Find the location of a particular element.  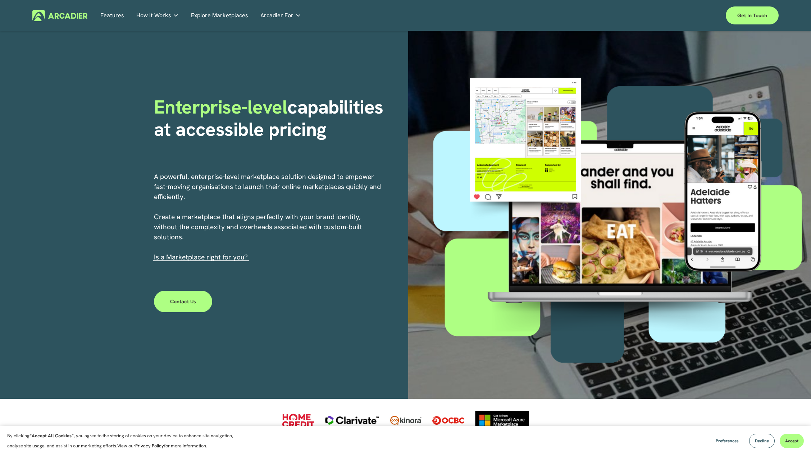

a: Explore Marketplaces is located at coordinates (219, 15).